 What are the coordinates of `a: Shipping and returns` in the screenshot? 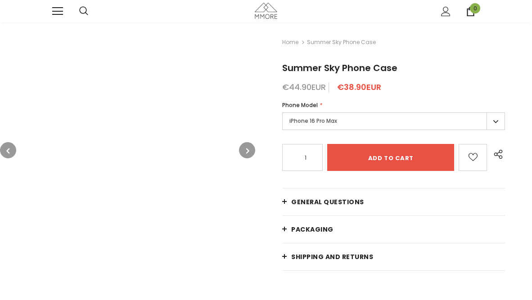 It's located at (394, 257).